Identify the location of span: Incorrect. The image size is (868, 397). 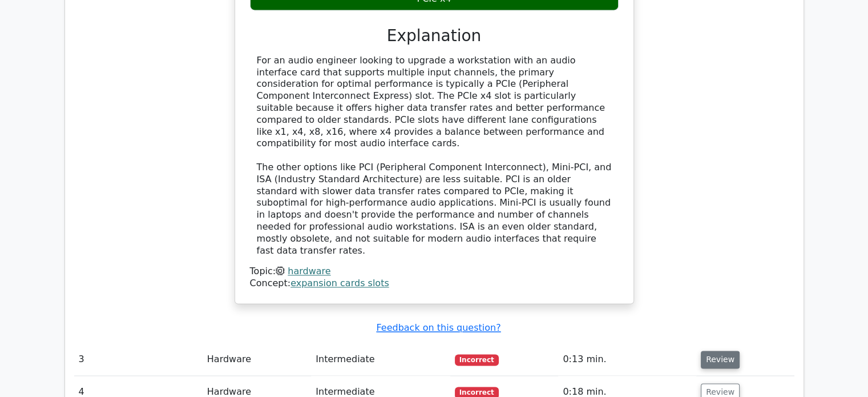
(477, 359).